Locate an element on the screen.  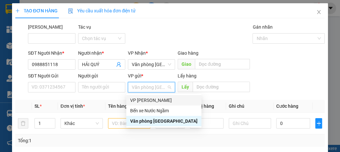
span: Giá trị hàng is located at coordinates (202, 106).